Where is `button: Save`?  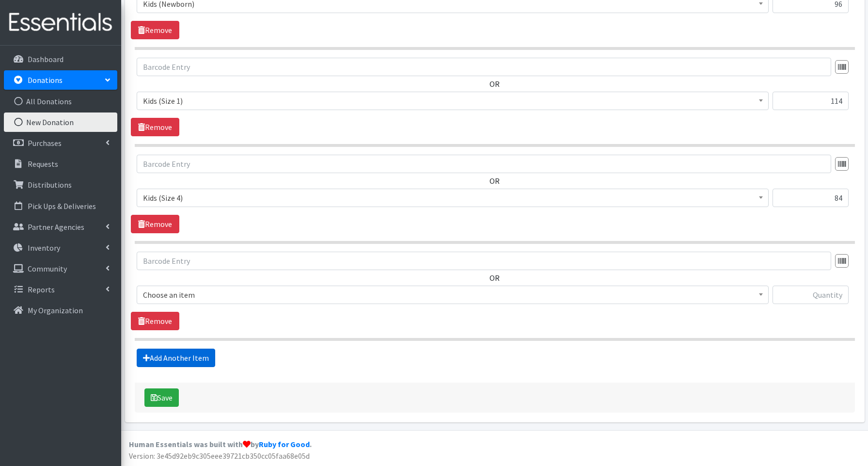
button: Save is located at coordinates (162, 397).